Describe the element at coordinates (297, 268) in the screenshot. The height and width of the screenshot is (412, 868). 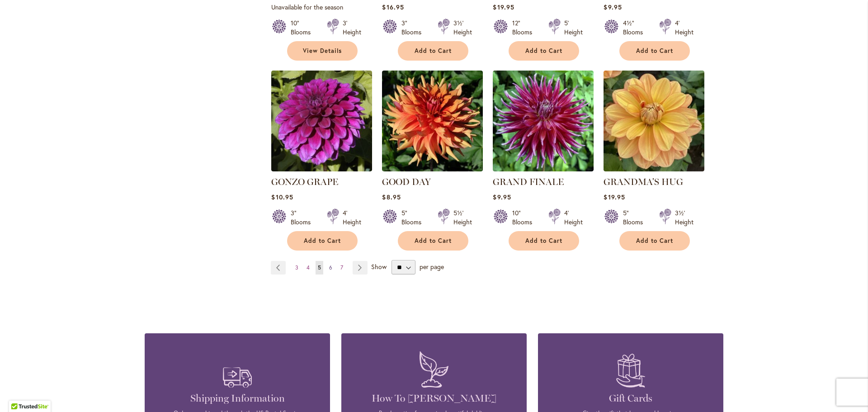
I see `a: 3` at that location.